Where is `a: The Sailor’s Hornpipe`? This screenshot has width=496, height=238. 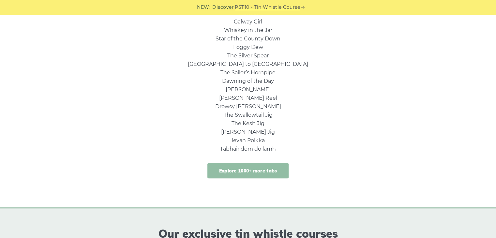
a: The Sailor’s Hornpipe is located at coordinates (248, 72).